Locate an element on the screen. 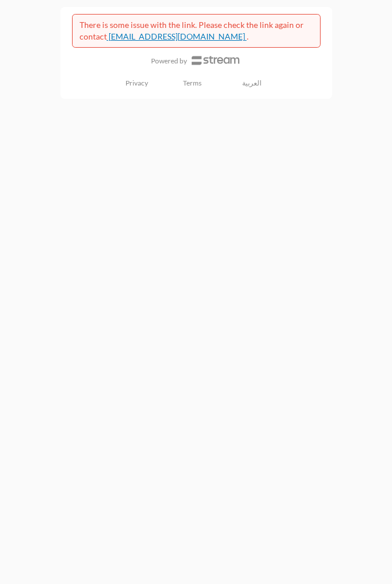 This screenshot has width=392, height=584. p: Powered by is located at coordinates (169, 61).